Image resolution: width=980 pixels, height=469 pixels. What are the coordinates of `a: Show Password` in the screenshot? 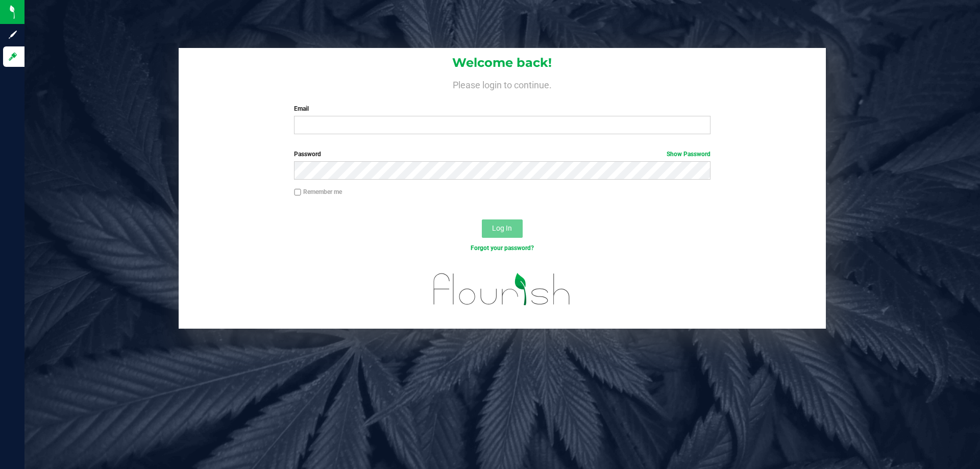 It's located at (688, 154).